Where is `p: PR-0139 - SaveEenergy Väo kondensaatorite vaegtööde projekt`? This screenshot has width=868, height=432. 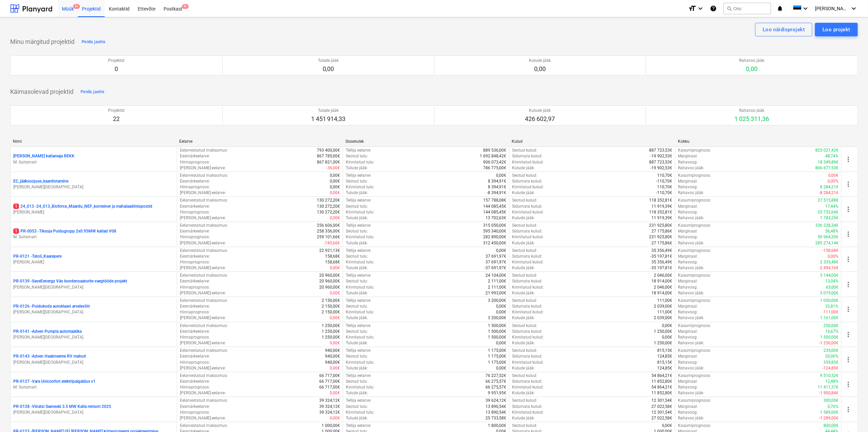 p: PR-0139 - SaveEenergy Väo kondensaatorite vaegtööde projekt is located at coordinates (70, 281).